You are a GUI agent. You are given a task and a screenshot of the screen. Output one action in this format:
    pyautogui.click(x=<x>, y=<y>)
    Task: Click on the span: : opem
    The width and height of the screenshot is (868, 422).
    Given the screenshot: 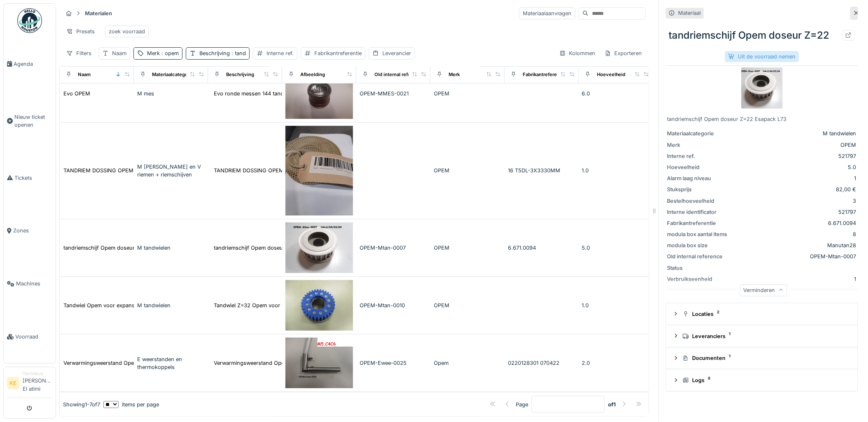 What is the action you would take?
    pyautogui.click(x=169, y=53)
    